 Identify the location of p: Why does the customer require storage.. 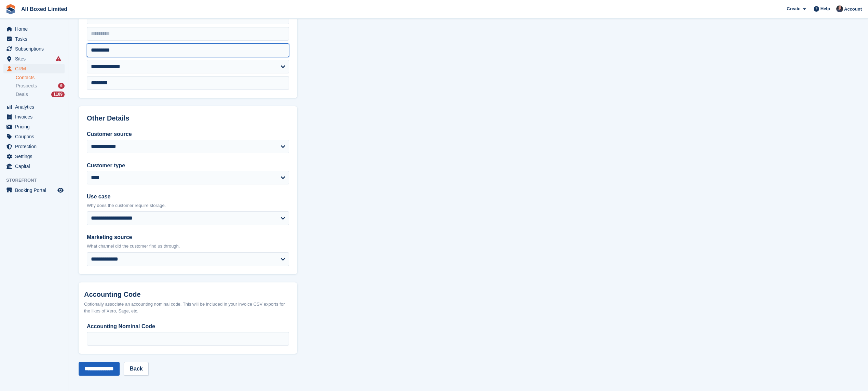
(188, 206).